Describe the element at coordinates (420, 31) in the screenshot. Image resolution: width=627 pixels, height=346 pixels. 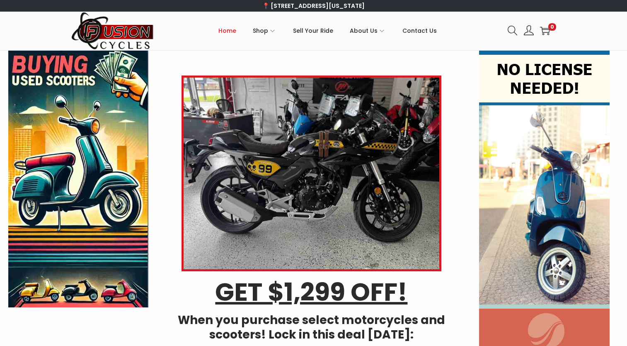
I see `span: Contact Us` at that location.